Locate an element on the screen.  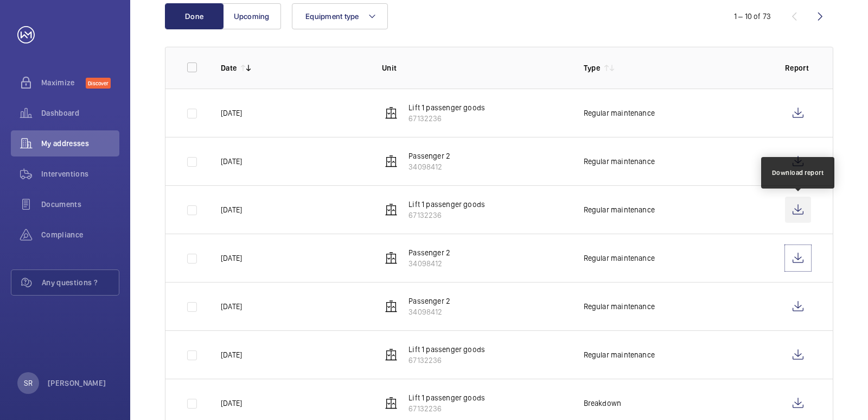
p: SR is located at coordinates (28, 383).